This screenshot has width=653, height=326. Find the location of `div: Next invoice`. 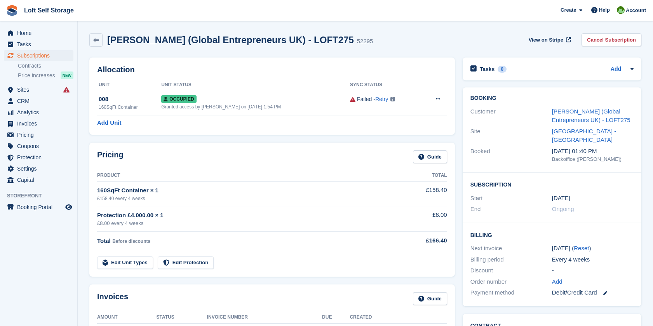

div: Next invoice is located at coordinates (511, 248).